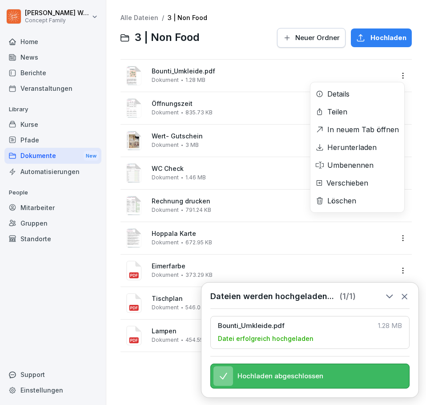 This screenshot has height=405, width=426. What do you see at coordinates (352, 147) in the screenshot?
I see `div: Herunterladen` at bounding box center [352, 147].